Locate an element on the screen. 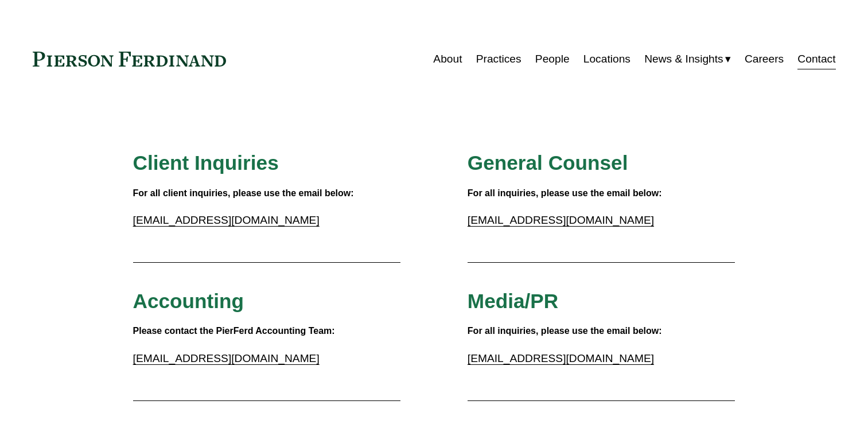 This screenshot has height=428, width=868. a: People is located at coordinates (552, 59).